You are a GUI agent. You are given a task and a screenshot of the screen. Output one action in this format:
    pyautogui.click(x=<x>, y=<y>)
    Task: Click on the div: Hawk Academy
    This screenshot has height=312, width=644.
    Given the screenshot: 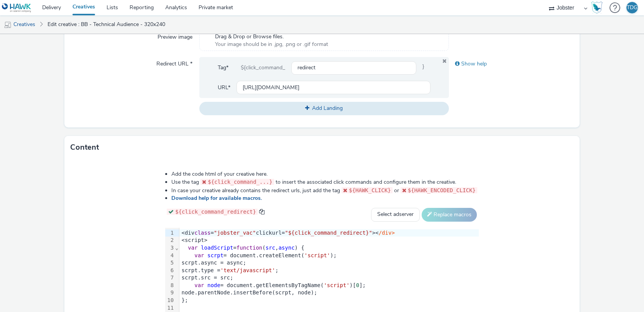 What is the action you would take?
    pyautogui.click(x=597, y=8)
    